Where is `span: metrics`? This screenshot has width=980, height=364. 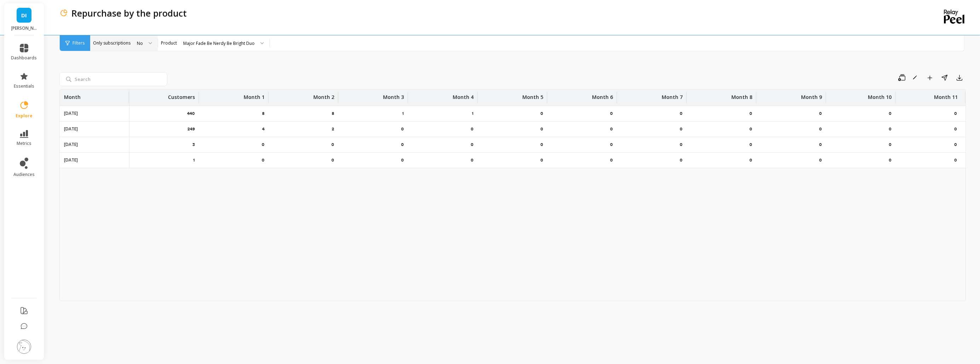 span: metrics is located at coordinates (25, 143).